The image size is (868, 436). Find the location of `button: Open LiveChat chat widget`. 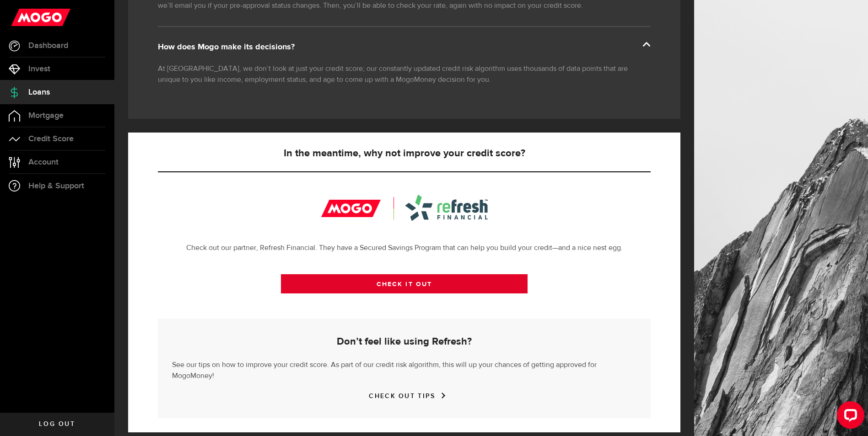

button: Open LiveChat chat widget is located at coordinates (21, 17).